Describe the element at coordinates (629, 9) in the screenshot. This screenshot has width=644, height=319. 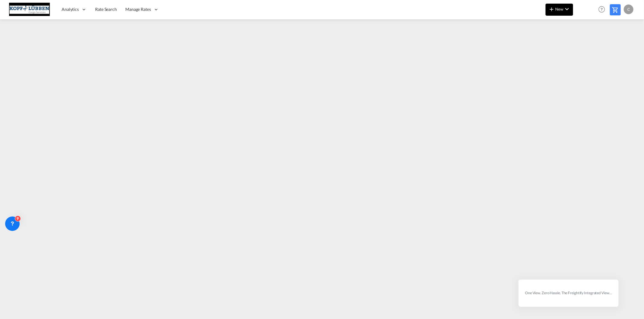
I see `div: C` at that location.